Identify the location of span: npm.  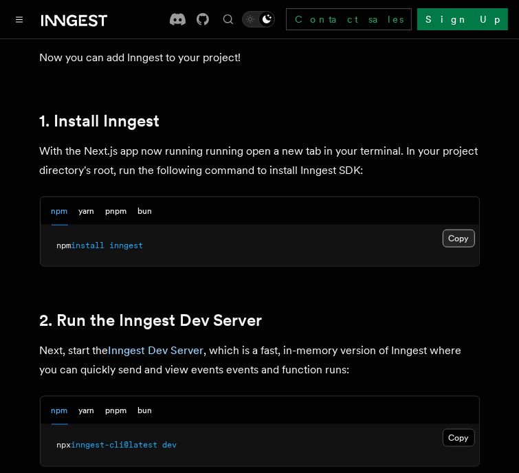
(64, 246).